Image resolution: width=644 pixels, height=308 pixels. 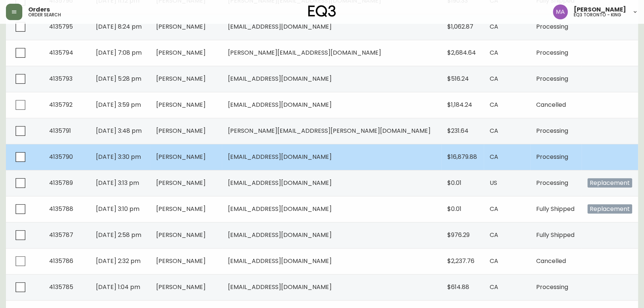 I want to click on h5: eq3 toronto - king, so click(x=597, y=15).